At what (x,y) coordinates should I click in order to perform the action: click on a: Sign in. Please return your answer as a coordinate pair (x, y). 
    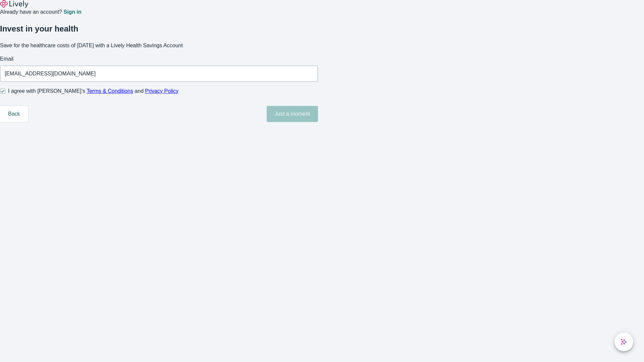
    Looking at the image, I should click on (72, 12).